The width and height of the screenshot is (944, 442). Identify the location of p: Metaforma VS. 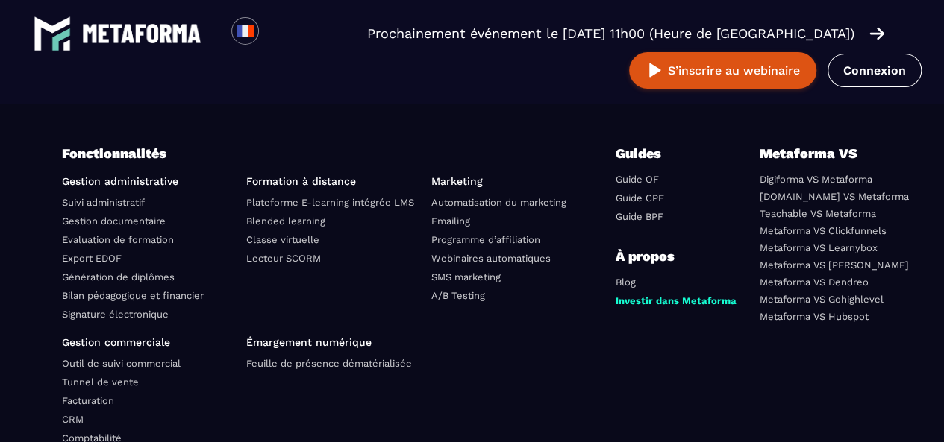
(820, 154).